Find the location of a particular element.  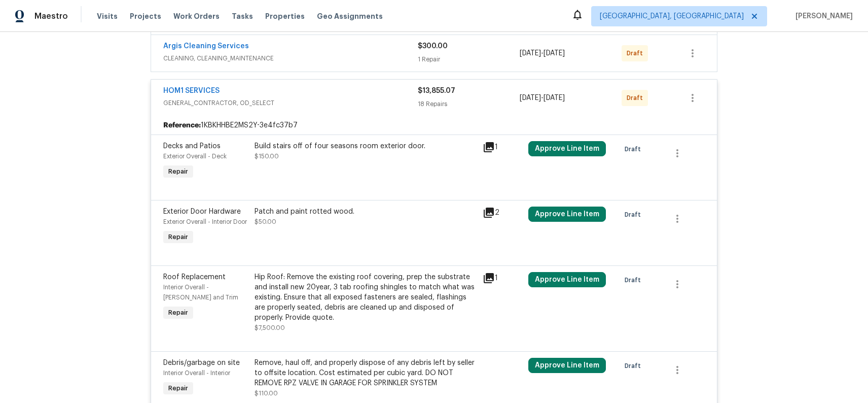

span: Geo Assignments is located at coordinates (350, 16).